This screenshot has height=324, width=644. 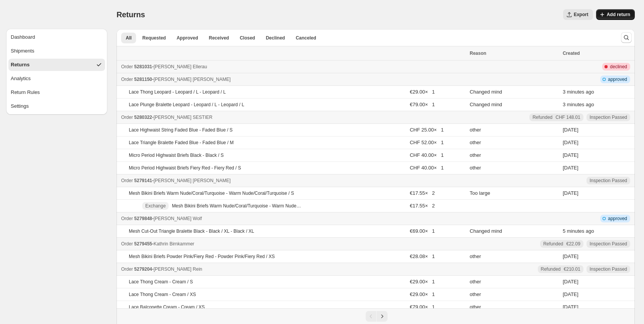 What do you see at coordinates (615, 15) in the screenshot?
I see `button: Add return` at bounding box center [615, 15].